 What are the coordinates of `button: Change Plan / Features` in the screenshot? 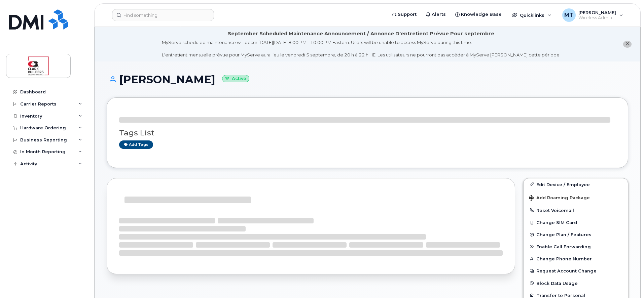 It's located at (576, 235).